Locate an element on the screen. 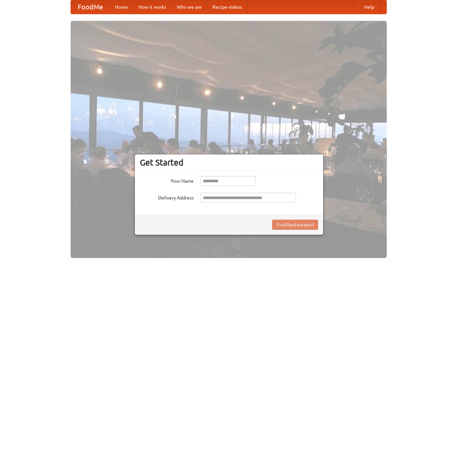 This screenshot has height=476, width=457. a: Home is located at coordinates (121, 7).